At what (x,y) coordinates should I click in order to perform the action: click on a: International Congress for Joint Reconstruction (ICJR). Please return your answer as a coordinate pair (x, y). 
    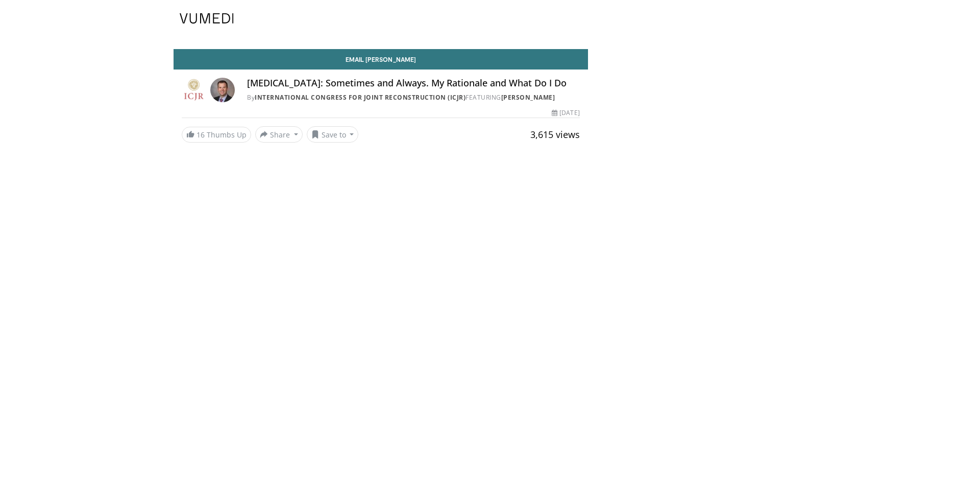
    Looking at the image, I should click on (360, 97).